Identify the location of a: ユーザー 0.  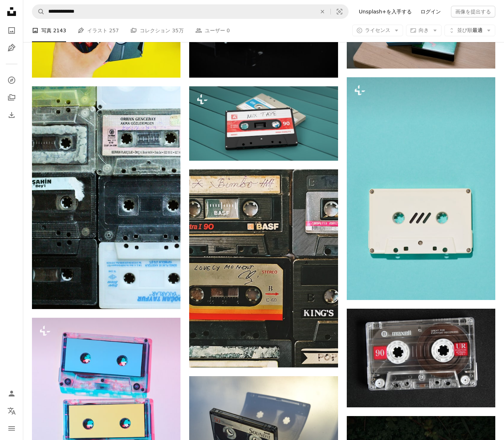
(212, 31).